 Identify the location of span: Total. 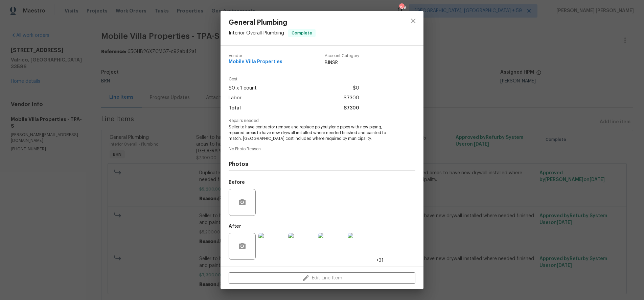
(235, 108).